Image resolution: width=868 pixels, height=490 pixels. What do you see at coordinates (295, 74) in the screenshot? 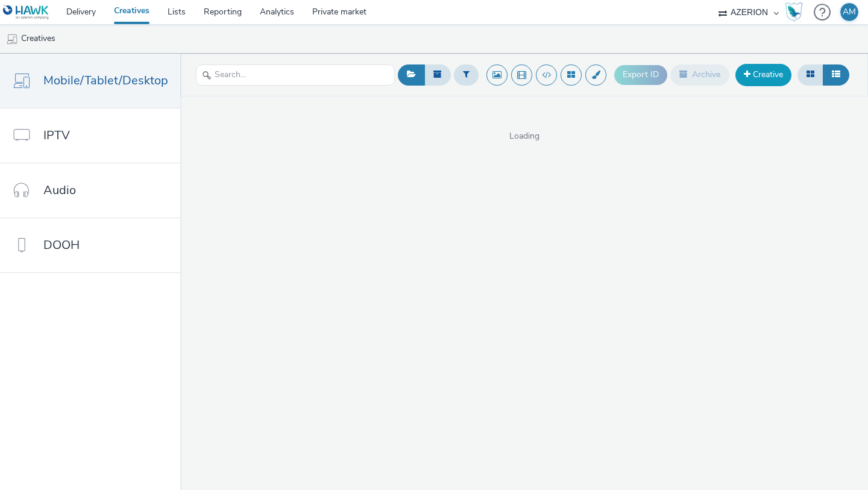
I see `input: Search...` at bounding box center [295, 74].